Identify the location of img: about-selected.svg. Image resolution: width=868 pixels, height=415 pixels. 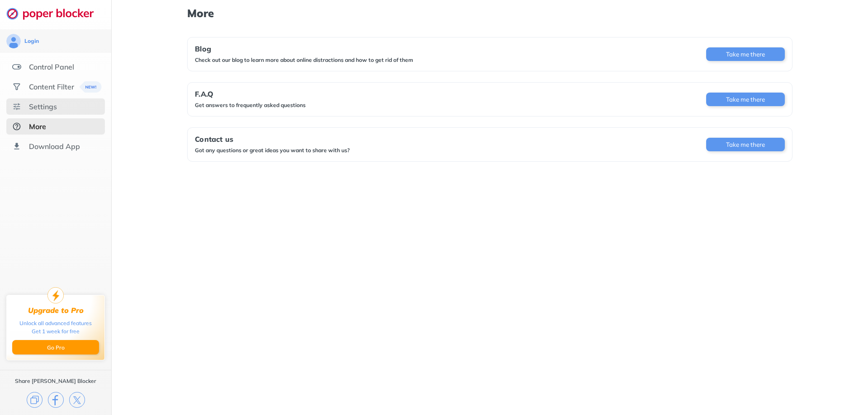
(17, 126).